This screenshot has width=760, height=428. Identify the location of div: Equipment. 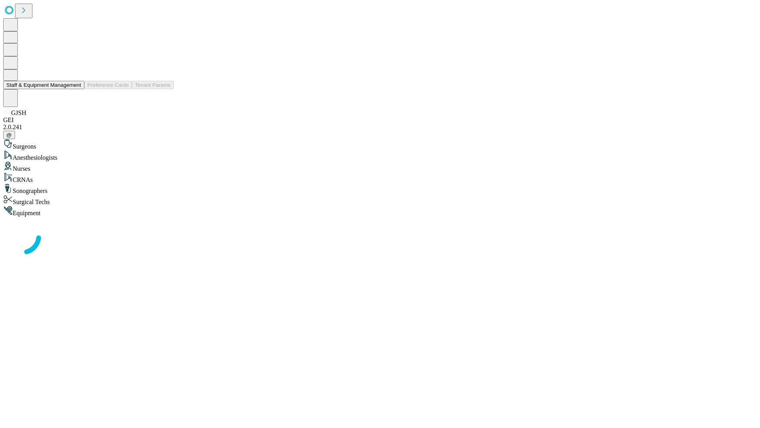
(380, 211).